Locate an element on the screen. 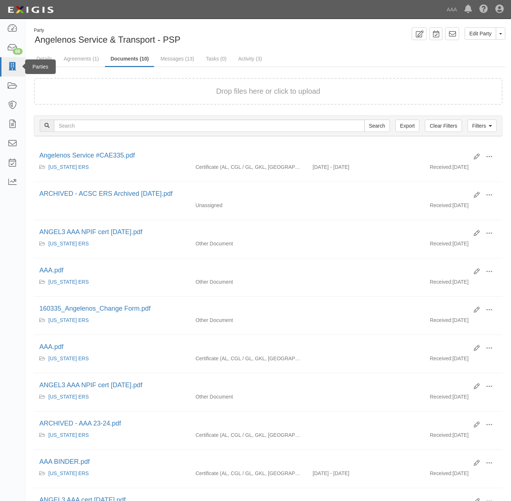  div: ANGEL3 AAA NPIF cert 4.26.24.pdf is located at coordinates (254, 385).